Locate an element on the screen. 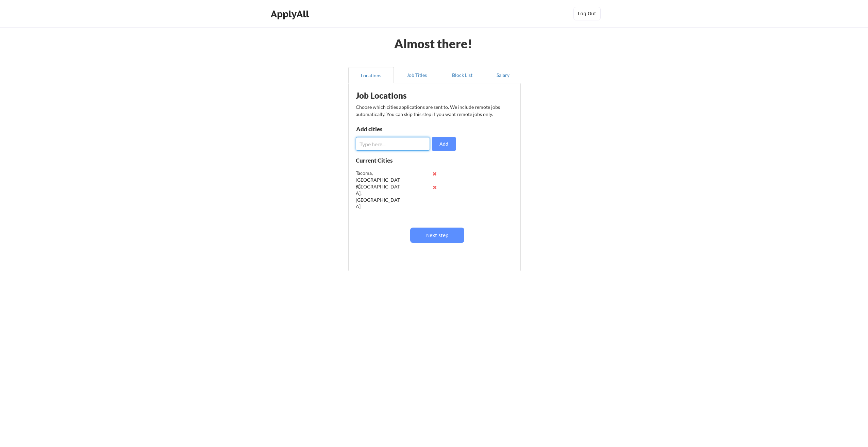 This screenshot has height=447, width=868. div: Choose which cities applications are sent to. We include remote jobs automatically. You can skip ... is located at coordinates (434, 110).